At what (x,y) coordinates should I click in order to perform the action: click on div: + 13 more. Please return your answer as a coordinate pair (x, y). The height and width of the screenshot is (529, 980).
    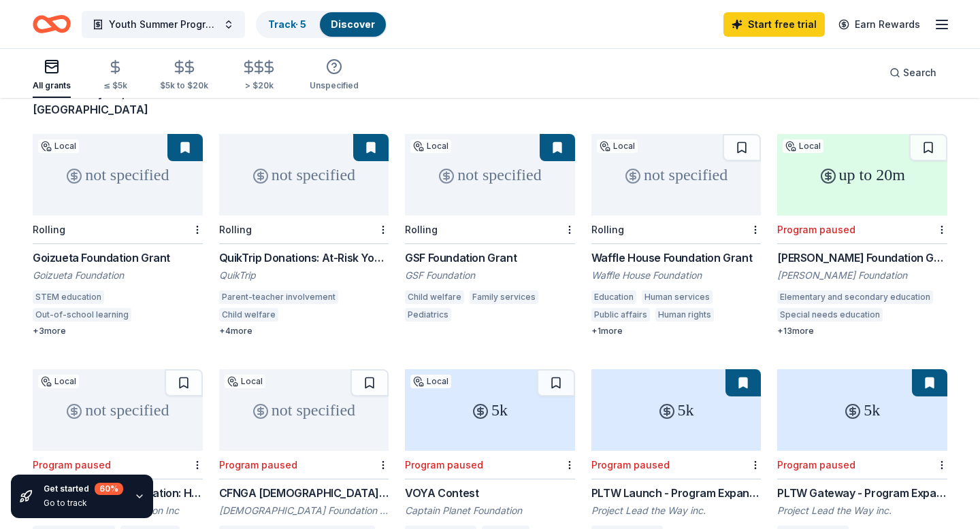
    Looking at the image, I should click on (863, 331).